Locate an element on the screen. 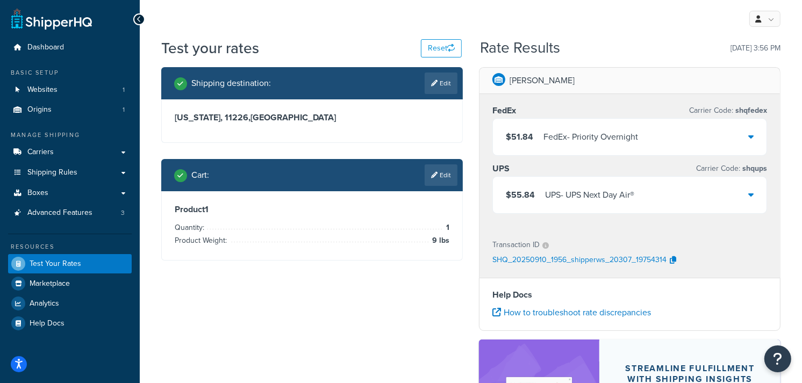 The width and height of the screenshot is (802, 383). span: Shipping Rules is located at coordinates (52, 173).